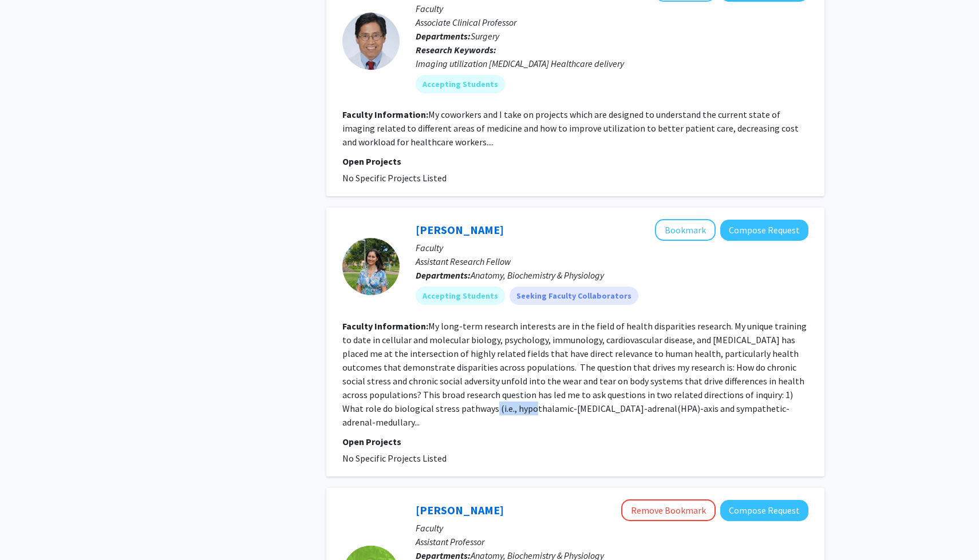  I want to click on fg-read-more: My long-term research interests are in the field of health disparities research. My unique traini..., so click(574, 374).